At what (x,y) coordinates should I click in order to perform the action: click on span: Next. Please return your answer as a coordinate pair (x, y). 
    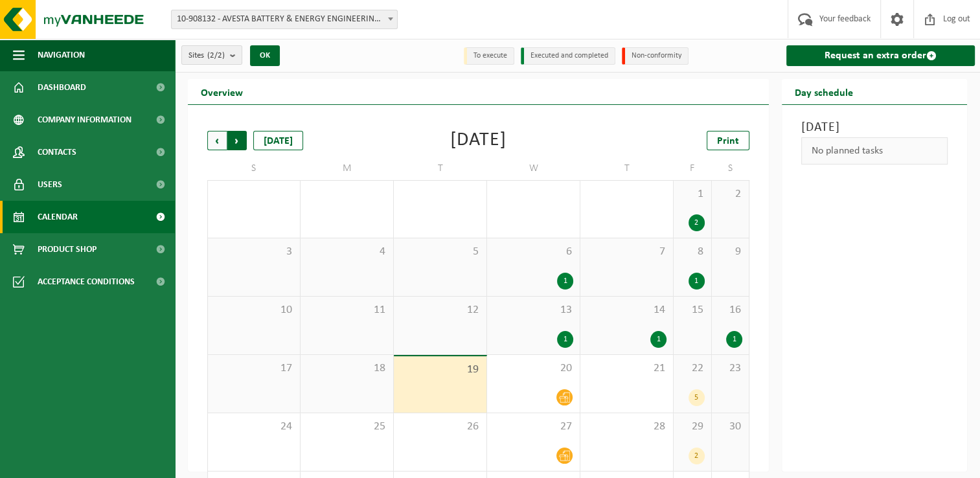
    Looking at the image, I should click on (237, 140).